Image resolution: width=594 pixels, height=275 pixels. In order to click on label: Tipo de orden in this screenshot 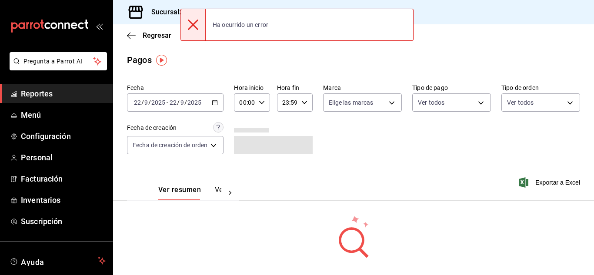, I will do `click(541, 88)`.